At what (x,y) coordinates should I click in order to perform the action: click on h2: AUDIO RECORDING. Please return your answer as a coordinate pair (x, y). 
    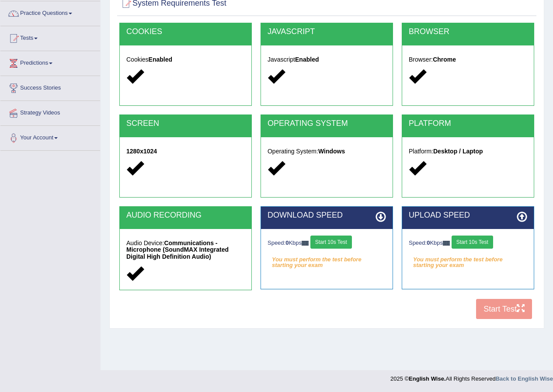
    Looking at the image, I should click on (185, 216).